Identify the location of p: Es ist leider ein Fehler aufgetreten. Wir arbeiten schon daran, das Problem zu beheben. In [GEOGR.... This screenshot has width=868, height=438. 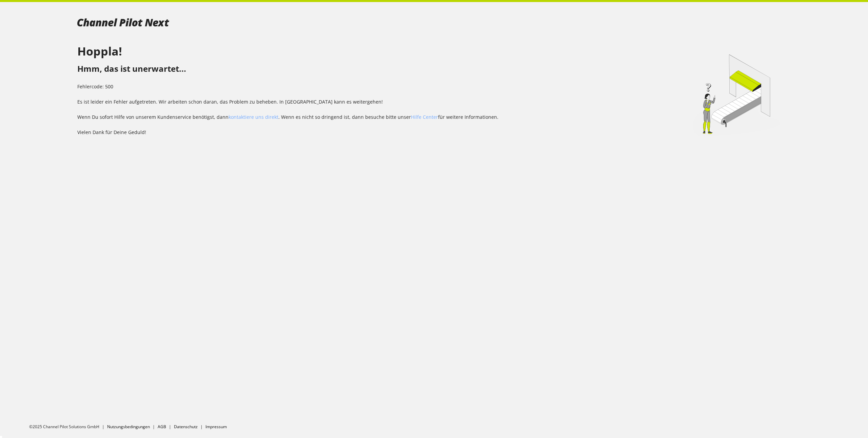
(288, 102).